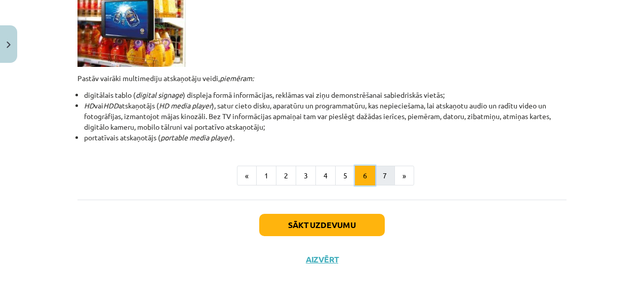 Image resolution: width=644 pixels, height=301 pixels. Describe the element at coordinates (322, 176) in the screenshot. I see `nav: Page navigation example` at that location.